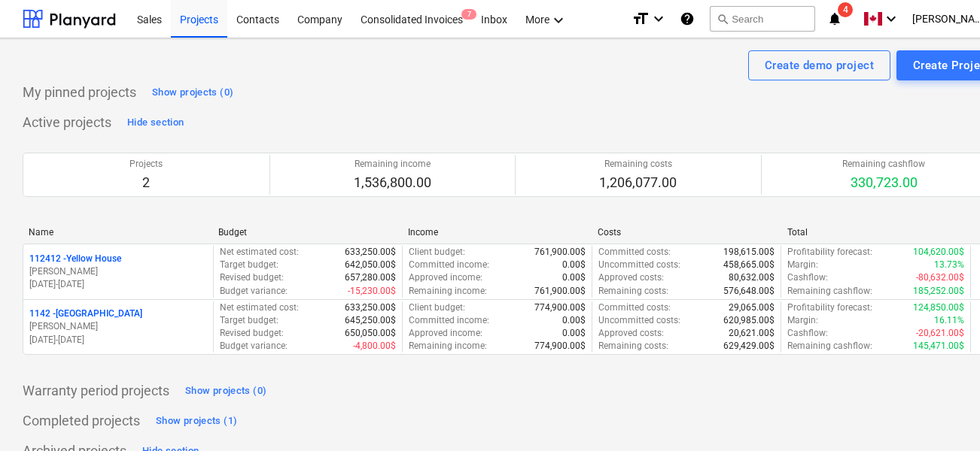 The height and width of the screenshot is (451, 980). I want to click on span: search, so click(723, 19).